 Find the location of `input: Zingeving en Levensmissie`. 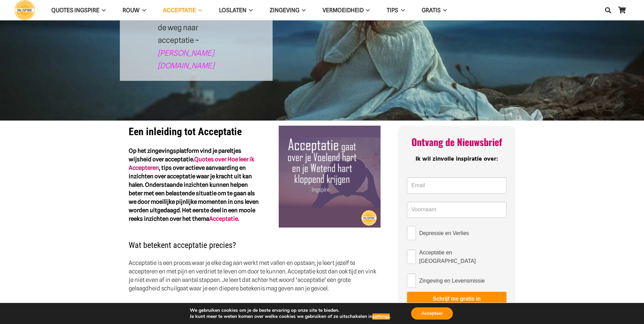

input: Zingeving en Levensmissie is located at coordinates (412, 280).